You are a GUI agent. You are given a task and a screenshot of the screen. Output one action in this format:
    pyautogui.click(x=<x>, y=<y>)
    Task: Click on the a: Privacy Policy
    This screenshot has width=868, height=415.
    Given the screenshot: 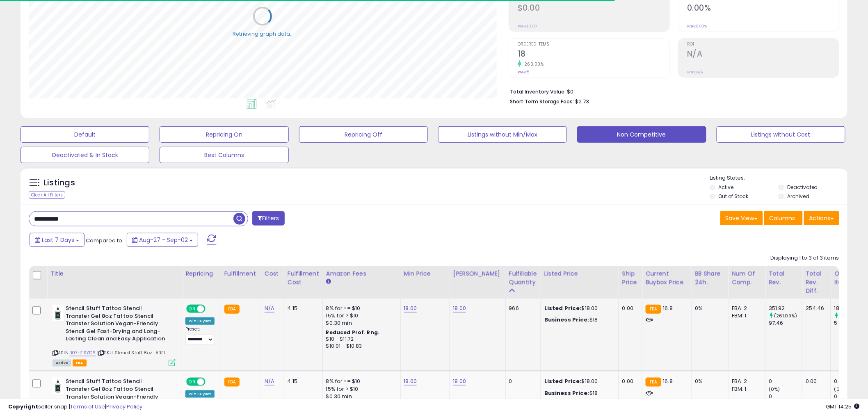 What is the action you would take?
    pyautogui.click(x=125, y=407)
    